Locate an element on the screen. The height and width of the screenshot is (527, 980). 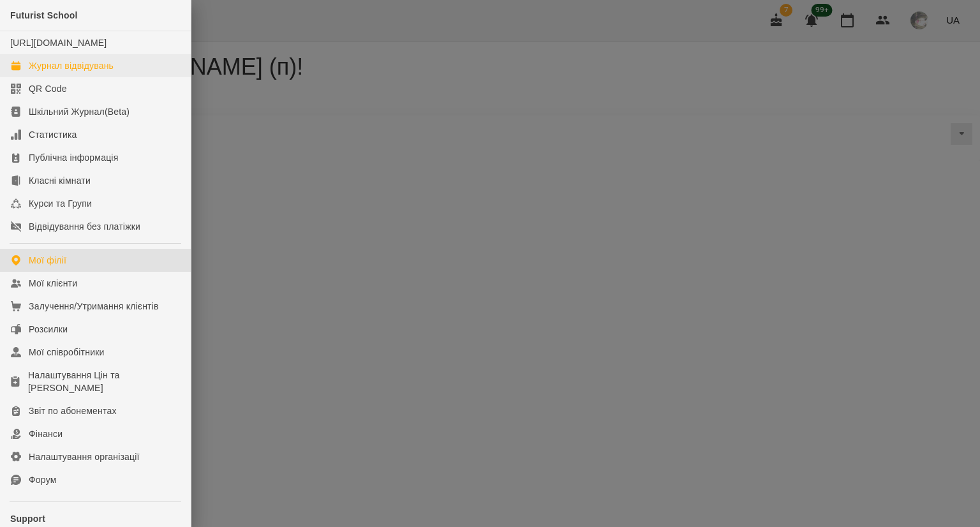
div: Журнал відвідувань is located at coordinates (71, 66).